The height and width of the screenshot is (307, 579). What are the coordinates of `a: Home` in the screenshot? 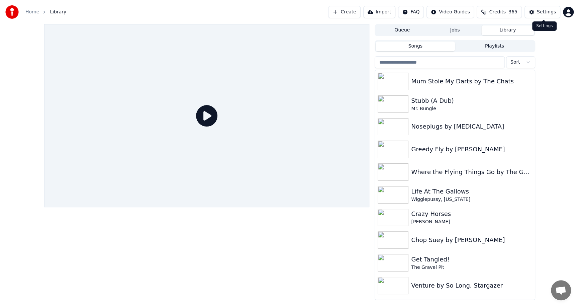 It's located at (32, 12).